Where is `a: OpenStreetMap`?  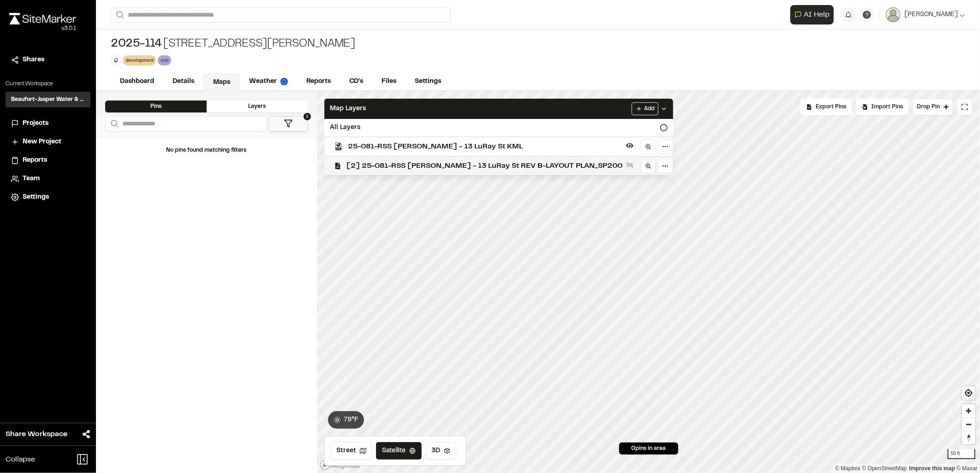
a: OpenStreetMap is located at coordinates (884, 469).